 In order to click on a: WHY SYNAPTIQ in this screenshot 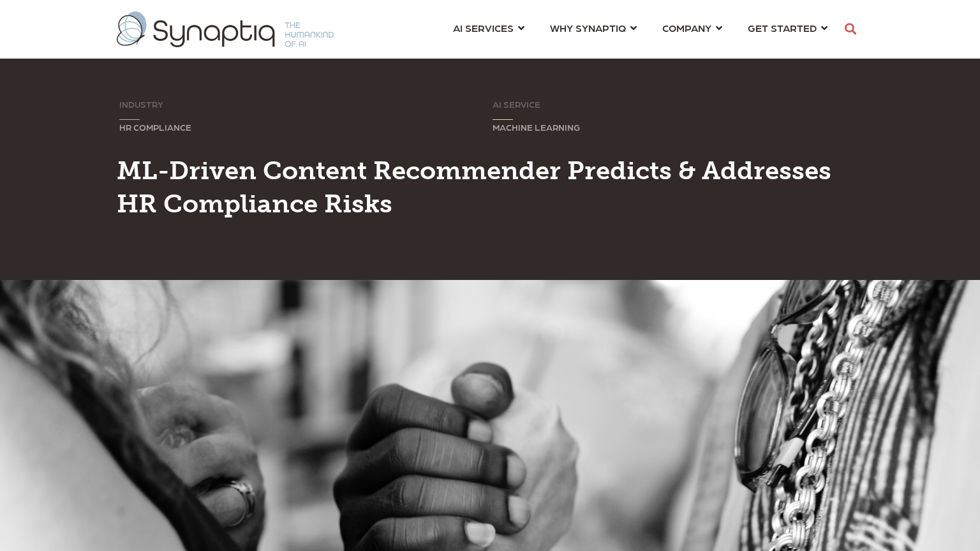, I will do `click(593, 28)`.